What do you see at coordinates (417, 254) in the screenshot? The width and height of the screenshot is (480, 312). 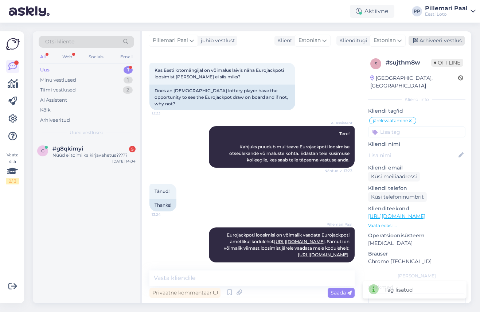 I see `p: Brauser` at bounding box center [417, 254].